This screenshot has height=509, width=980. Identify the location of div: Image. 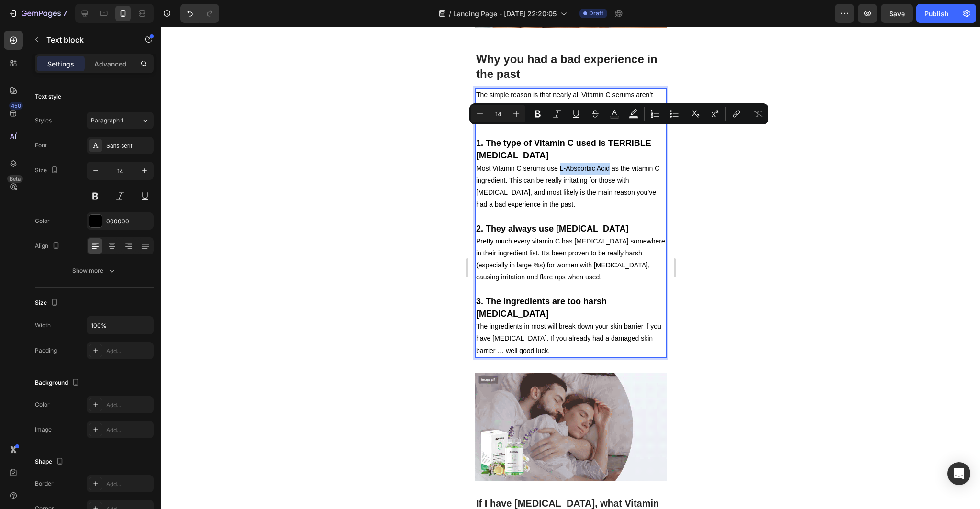
(43, 430).